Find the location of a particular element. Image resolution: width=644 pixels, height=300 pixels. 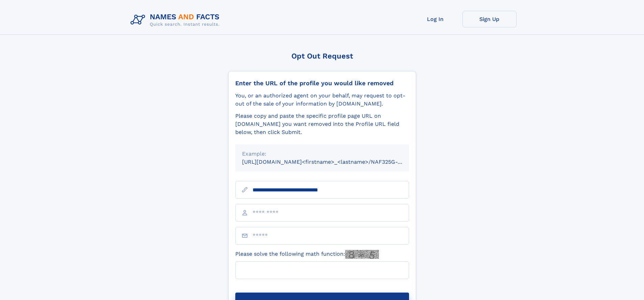

div: Example: is located at coordinates (322, 154).